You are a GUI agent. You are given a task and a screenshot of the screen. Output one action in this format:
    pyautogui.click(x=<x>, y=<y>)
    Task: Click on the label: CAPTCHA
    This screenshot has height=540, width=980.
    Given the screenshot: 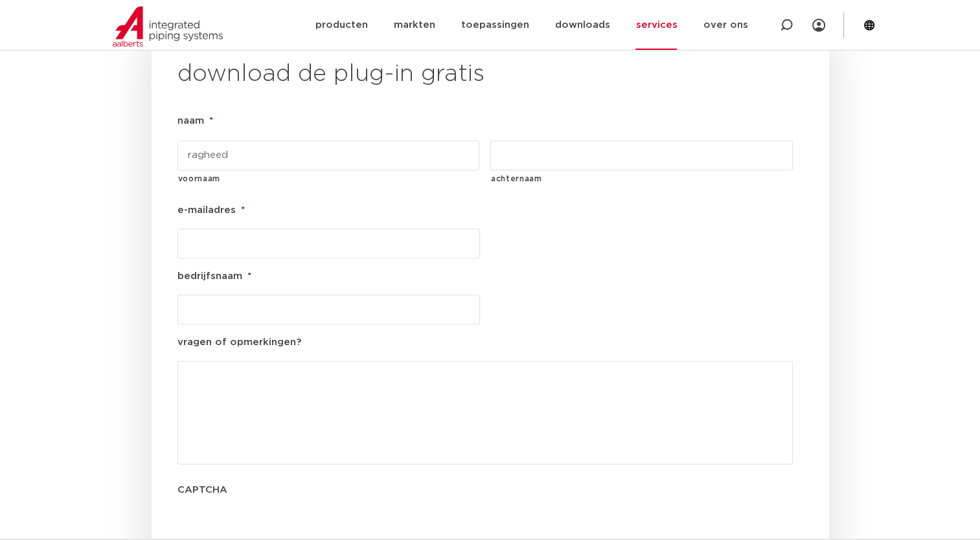 What is the action you would take?
    pyautogui.click(x=202, y=490)
    